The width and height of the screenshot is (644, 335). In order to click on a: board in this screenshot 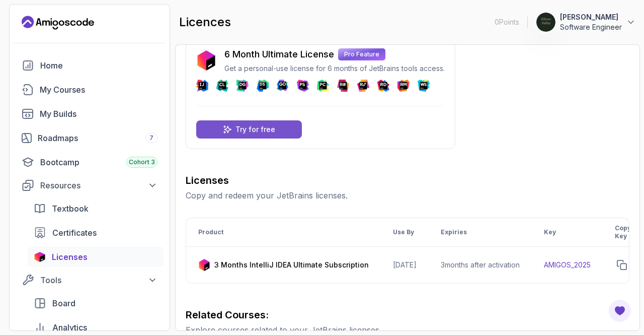, I will do `click(95, 303)`.